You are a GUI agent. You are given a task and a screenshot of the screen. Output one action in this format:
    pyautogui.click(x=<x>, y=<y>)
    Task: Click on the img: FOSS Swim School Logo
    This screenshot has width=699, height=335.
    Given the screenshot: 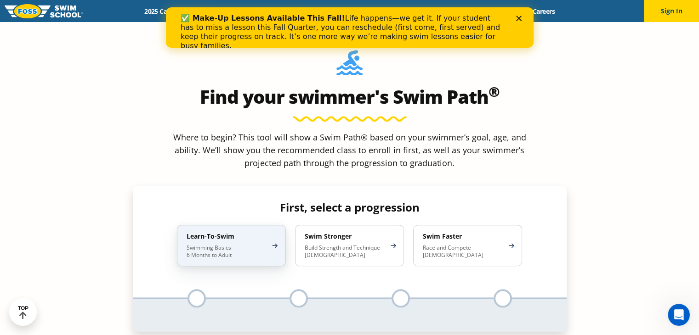 What is the action you would take?
    pyautogui.click(x=44, y=11)
    